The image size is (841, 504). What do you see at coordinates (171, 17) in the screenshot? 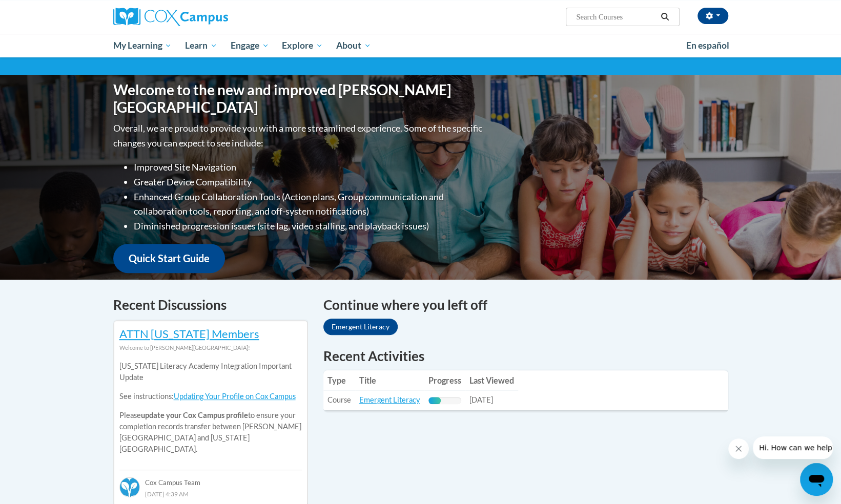
I see `img: Cox Campus` at bounding box center [171, 17].